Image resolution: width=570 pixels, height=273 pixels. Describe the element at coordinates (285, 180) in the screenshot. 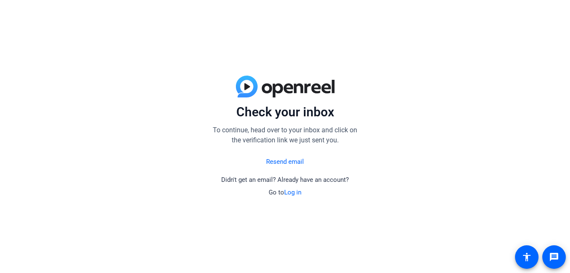

I see `span: Didn't get an email? Already have an account?` at that location.